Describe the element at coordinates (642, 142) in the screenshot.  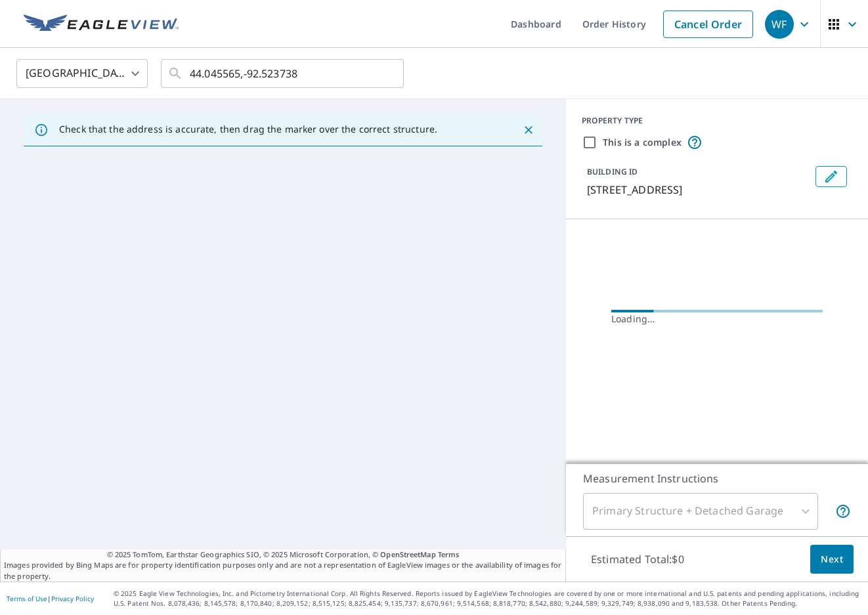
I see `label: This is a complex` at that location.